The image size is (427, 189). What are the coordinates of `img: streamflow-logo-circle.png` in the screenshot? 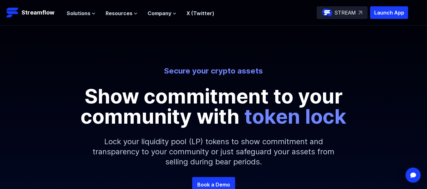 It's located at (327, 13).